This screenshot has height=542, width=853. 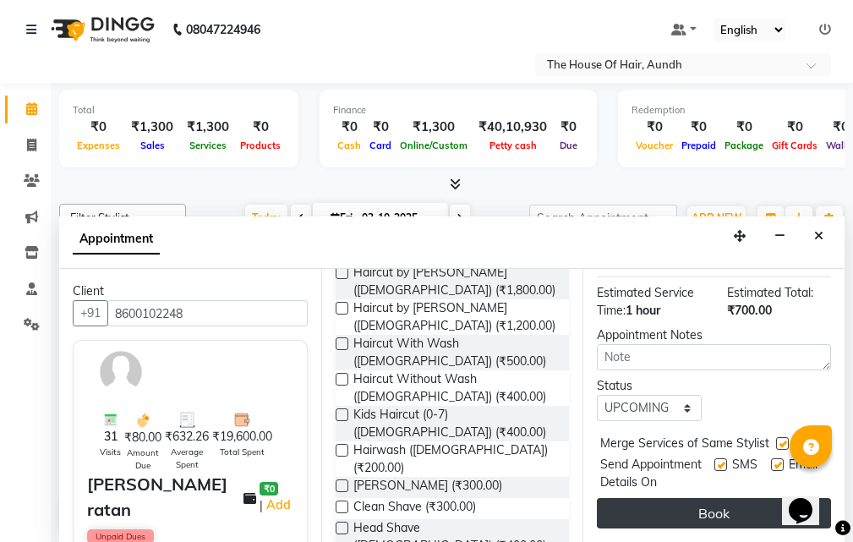 I want to click on span: Clean Shave (₹300.00), so click(x=414, y=508).